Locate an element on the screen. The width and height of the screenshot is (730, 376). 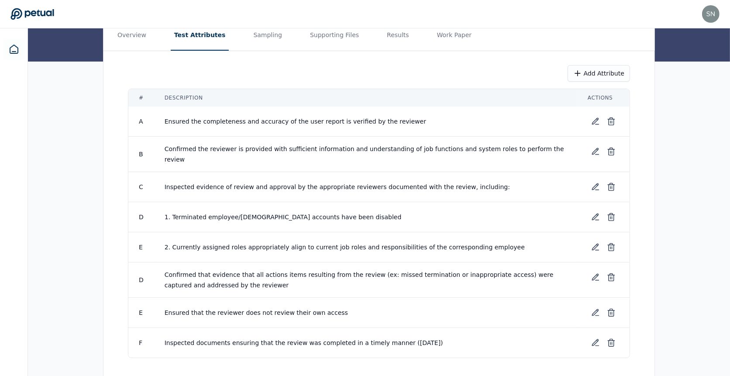
img: snir+klaviyo@petual.ai is located at coordinates (711, 14).